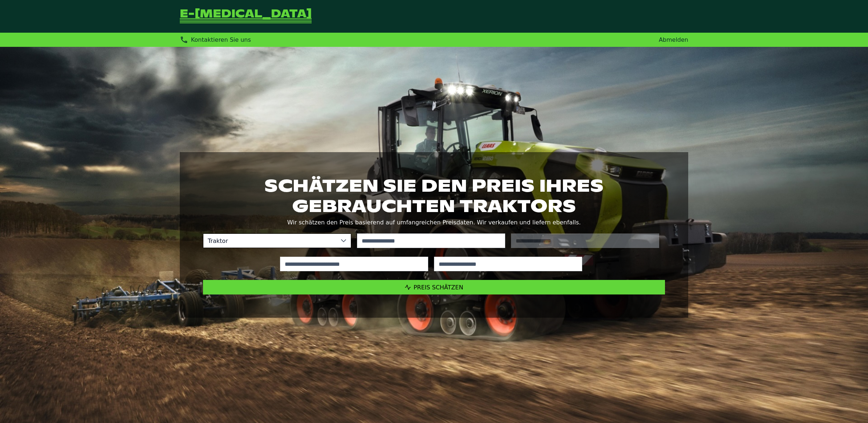  I want to click on span: Kontaktieren Sie uns, so click(221, 40).